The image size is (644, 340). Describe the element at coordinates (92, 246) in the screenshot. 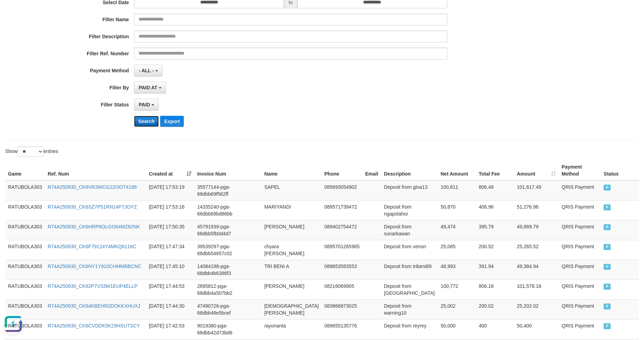

I see `a: R74A250930_CK6F79124Y4MKQ6116C` at that location.